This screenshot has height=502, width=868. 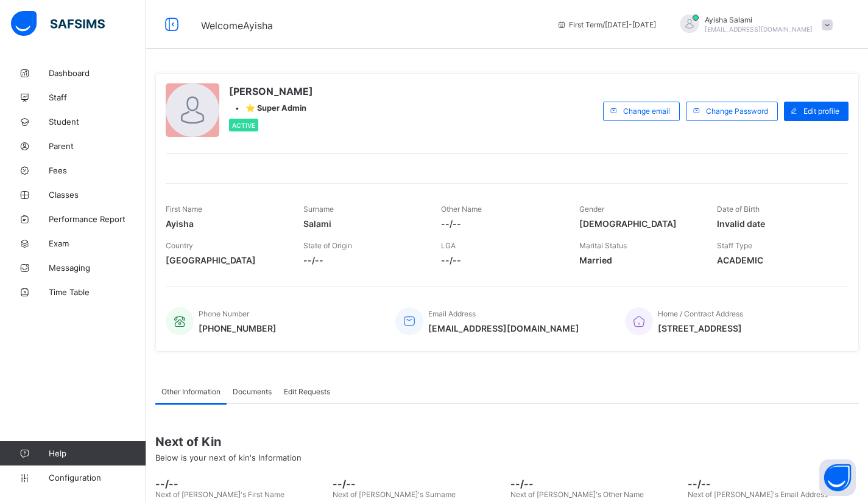 What do you see at coordinates (98, 292) in the screenshot?
I see `span: Time Table` at bounding box center [98, 292].